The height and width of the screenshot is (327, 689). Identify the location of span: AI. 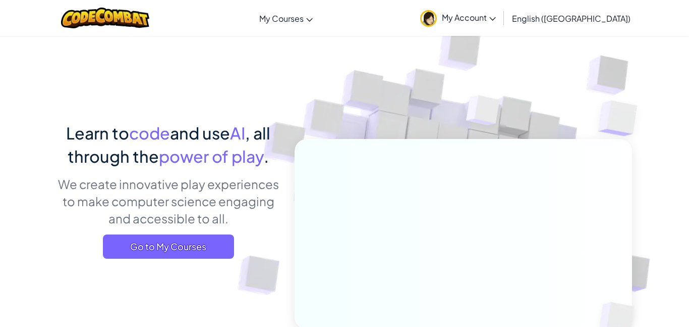
(238, 133).